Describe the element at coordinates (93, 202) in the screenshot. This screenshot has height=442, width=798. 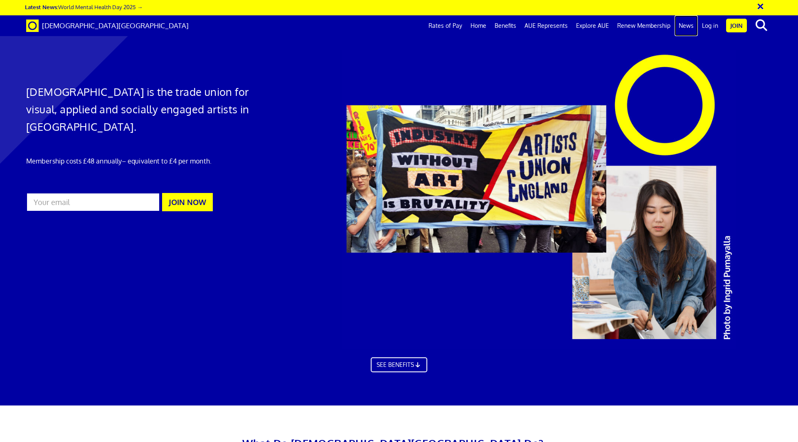
I see `input: Your email` at that location.